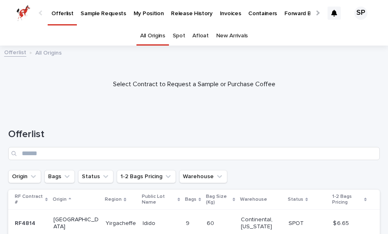 The height and width of the screenshot is (234, 388). I want to click on button: Status, so click(96, 177).